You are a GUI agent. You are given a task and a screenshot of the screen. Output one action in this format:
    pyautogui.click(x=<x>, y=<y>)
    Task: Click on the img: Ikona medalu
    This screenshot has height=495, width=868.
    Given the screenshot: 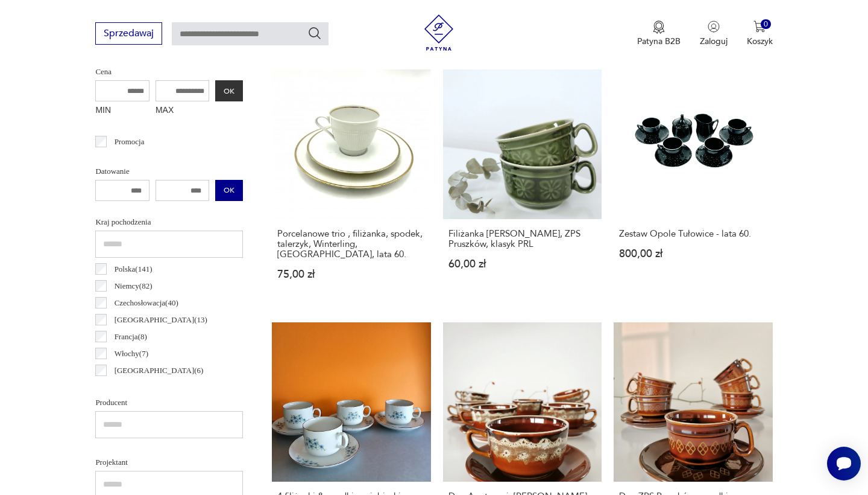 What is the action you would take?
    pyautogui.click(x=659, y=27)
    